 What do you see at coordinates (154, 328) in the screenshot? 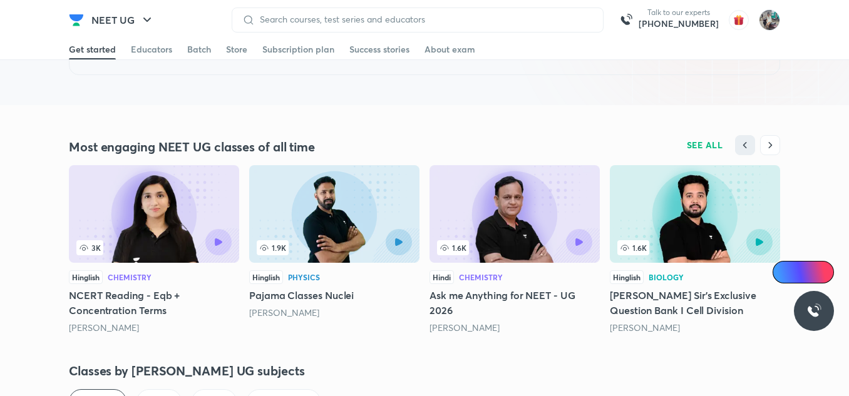
I see `div: Akansha Karnwal` at bounding box center [154, 328].